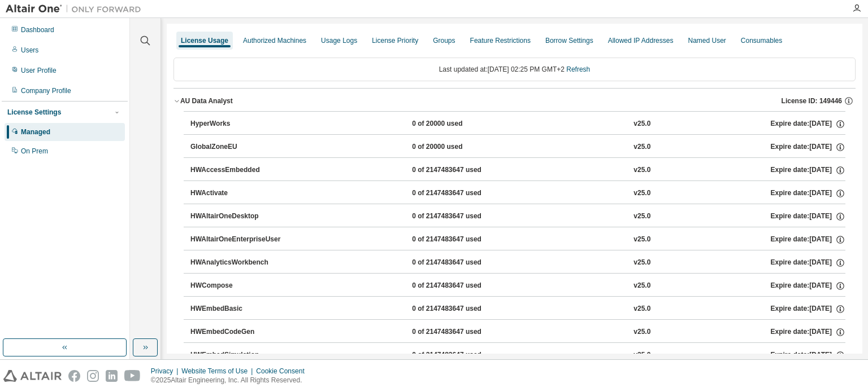  I want to click on button: AU Data AnalystLicense ID: 149446, so click(514, 101).